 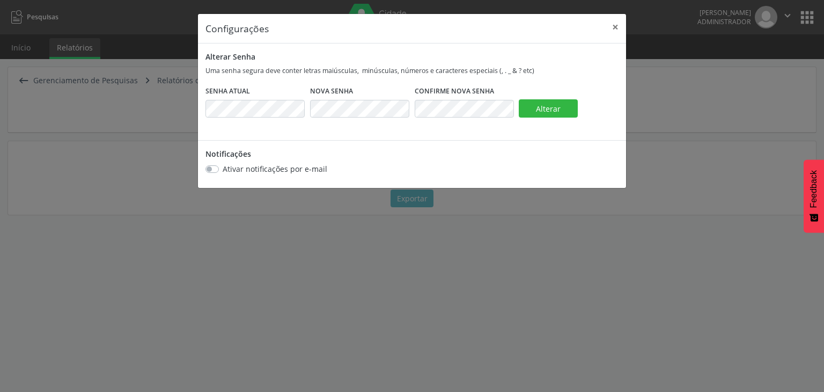 What do you see at coordinates (360, 93) in the screenshot?
I see `legend: Nova Senha` at bounding box center [360, 93].